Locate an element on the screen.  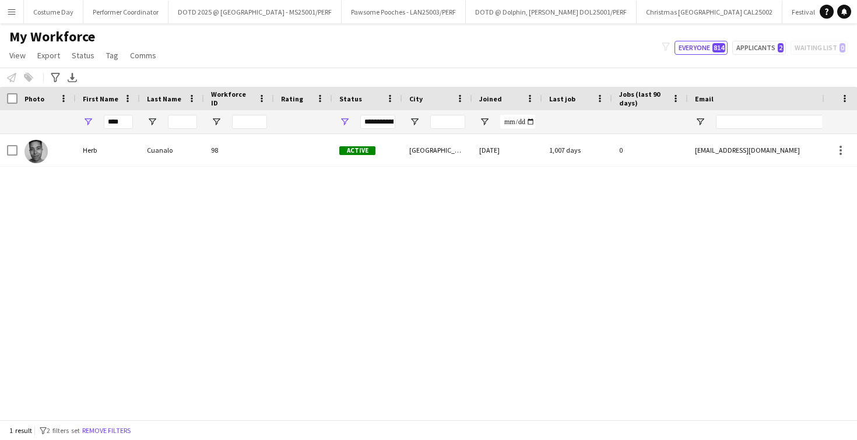
a: View is located at coordinates (17, 55).